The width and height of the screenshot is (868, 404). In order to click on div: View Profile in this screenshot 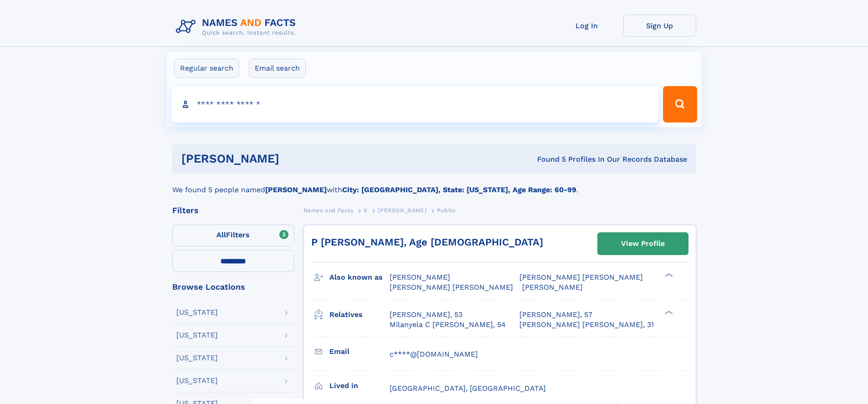, I will do `click(643, 243)`.